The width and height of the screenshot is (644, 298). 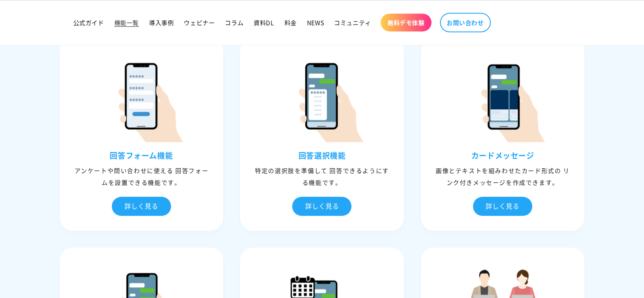 What do you see at coordinates (142, 155) in the screenshot?
I see `h3: 回答フォーム機能` at bounding box center [142, 155].